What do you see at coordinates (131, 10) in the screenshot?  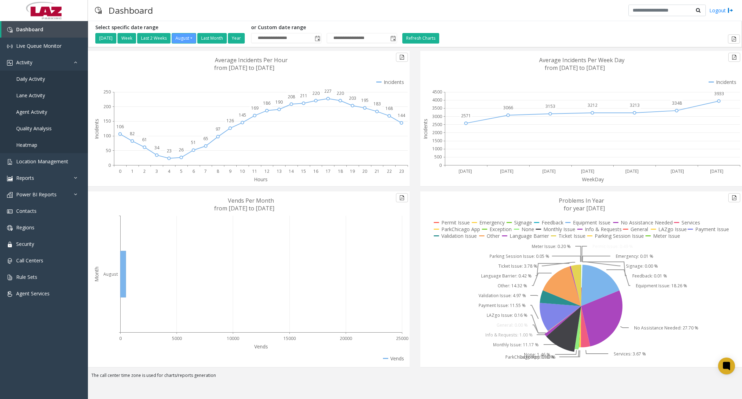 I see `h3: Dashboard` at bounding box center [131, 10].